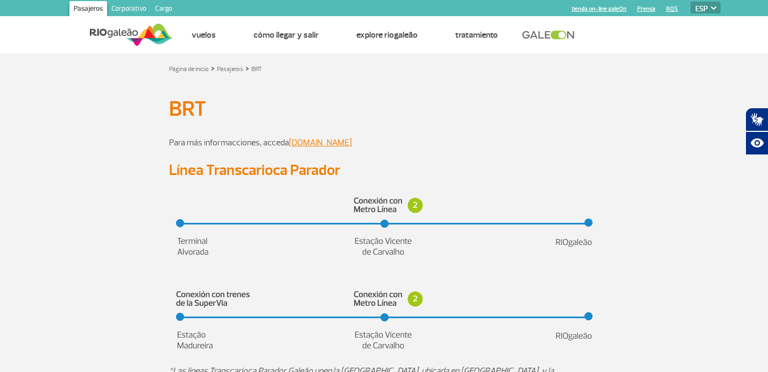 This screenshot has width=768, height=372. I want to click on a: tienda on-line galeOn, so click(599, 9).